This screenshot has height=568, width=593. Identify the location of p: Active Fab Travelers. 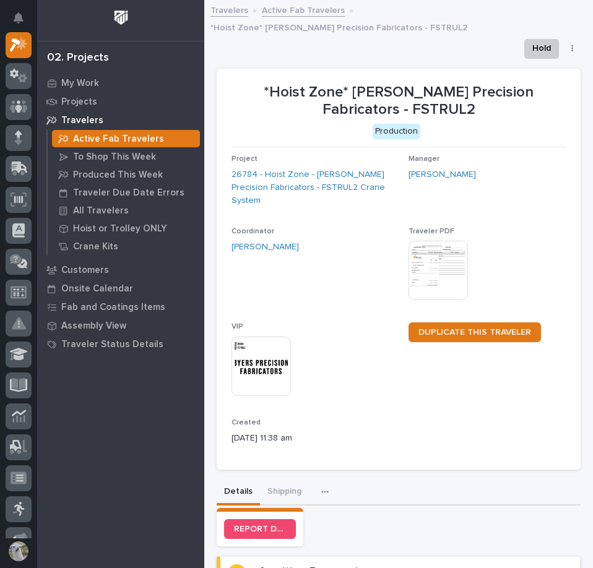
(118, 139).